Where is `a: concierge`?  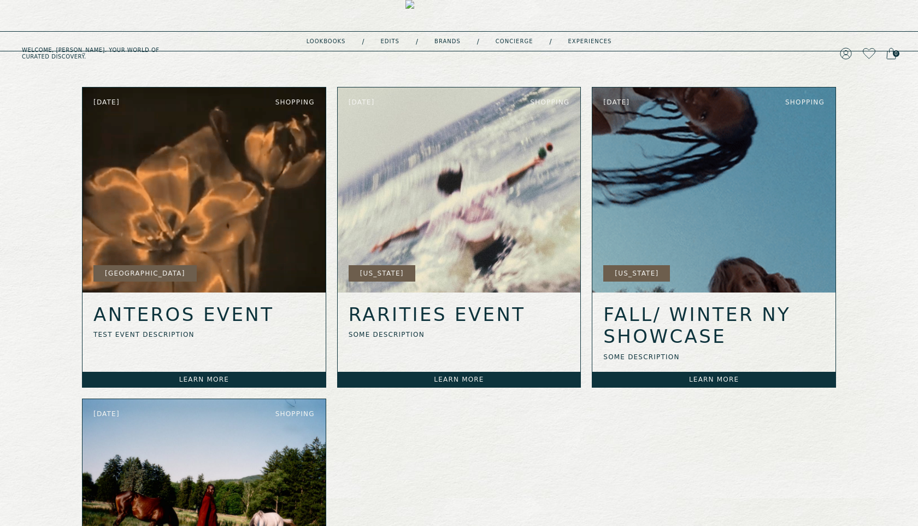
a: concierge is located at coordinates (514, 42).